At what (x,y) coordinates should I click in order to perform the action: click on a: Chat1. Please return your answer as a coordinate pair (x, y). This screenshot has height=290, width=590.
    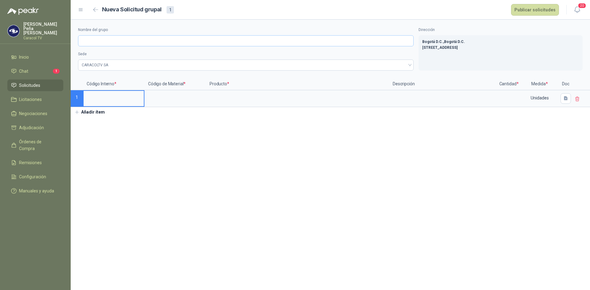
    Looking at the image, I should click on (35, 71).